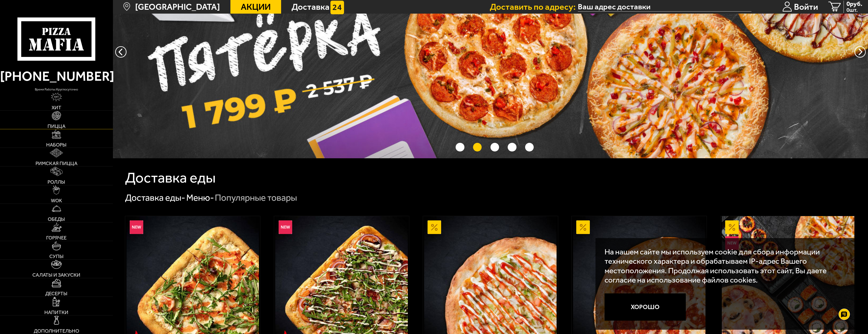  What do you see at coordinates (56, 219) in the screenshot?
I see `span: Обеды` at bounding box center [56, 219].